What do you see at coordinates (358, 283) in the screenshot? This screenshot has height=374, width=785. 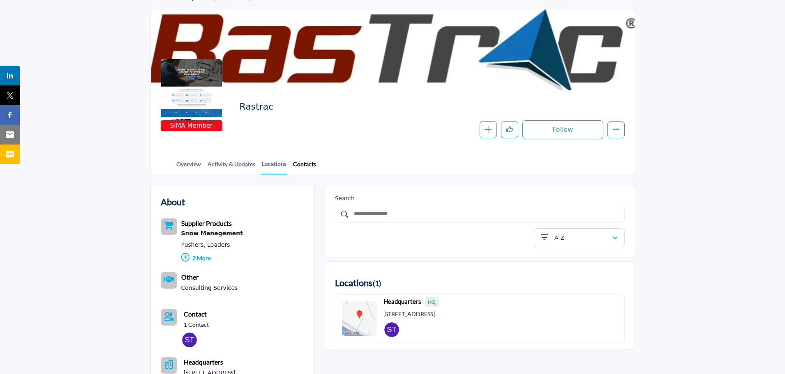 I see `h2: Locations` at bounding box center [358, 283].